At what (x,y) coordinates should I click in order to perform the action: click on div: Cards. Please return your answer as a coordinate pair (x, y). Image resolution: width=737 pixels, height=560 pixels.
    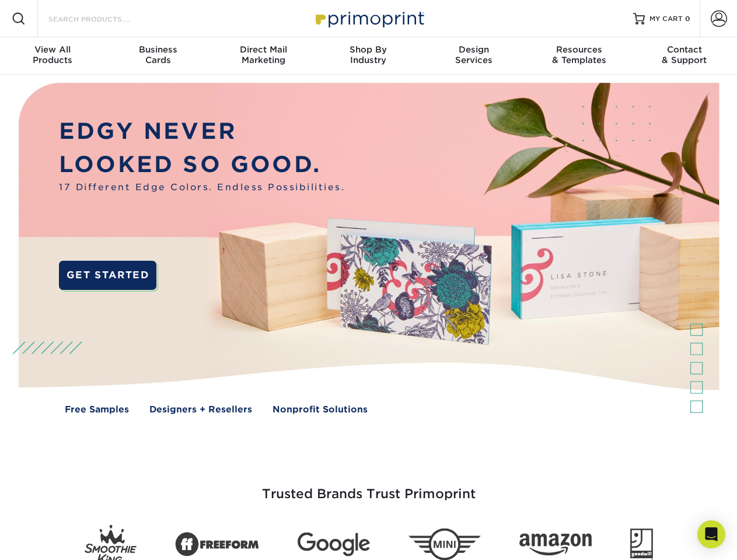
    Looking at the image, I should click on (158, 55).